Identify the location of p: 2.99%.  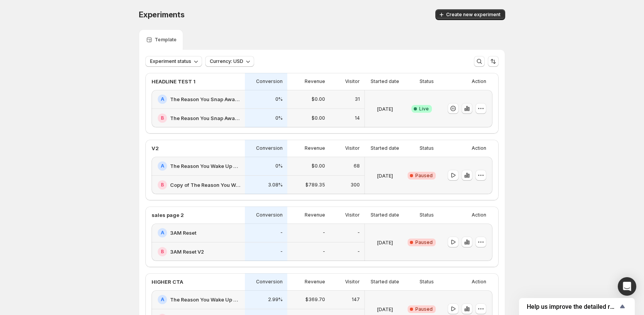
(275, 299).